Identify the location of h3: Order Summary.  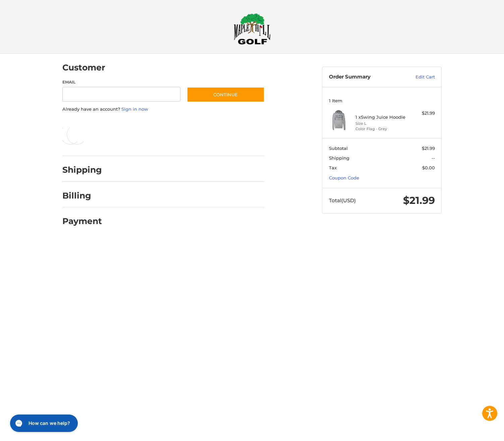
(365, 77).